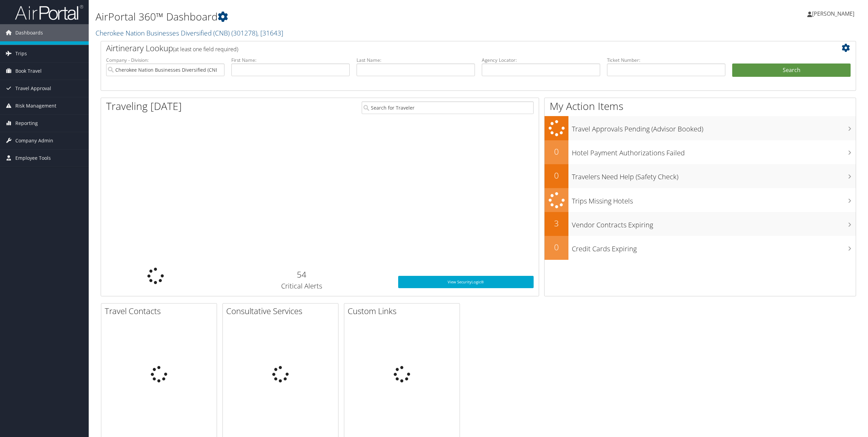 This screenshot has width=868, height=437. I want to click on a: 0Hotel Payment Authorizations Failed, so click(701, 153).